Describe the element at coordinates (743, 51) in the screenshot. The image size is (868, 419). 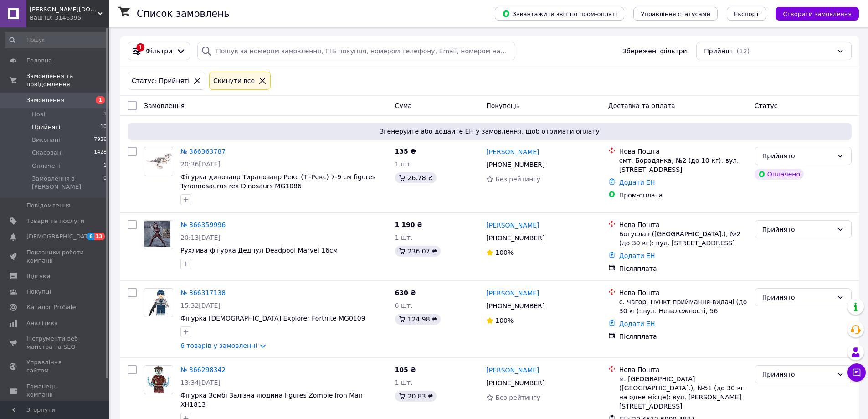
I see `span: (12)` at that location.